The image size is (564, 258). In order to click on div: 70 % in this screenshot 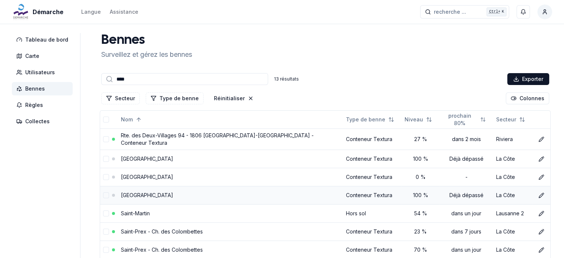, I will do `click(421, 250)`.